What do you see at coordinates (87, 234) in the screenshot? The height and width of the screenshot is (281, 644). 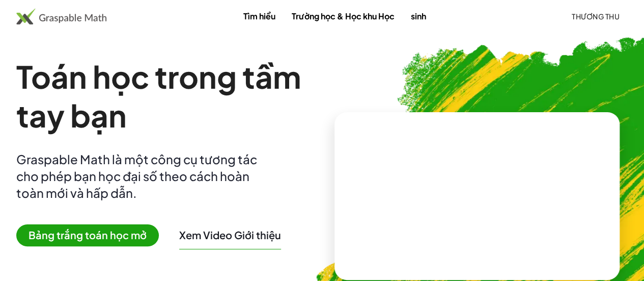 I see `font: Bảng trắng toán học mở` at bounding box center [87, 234].